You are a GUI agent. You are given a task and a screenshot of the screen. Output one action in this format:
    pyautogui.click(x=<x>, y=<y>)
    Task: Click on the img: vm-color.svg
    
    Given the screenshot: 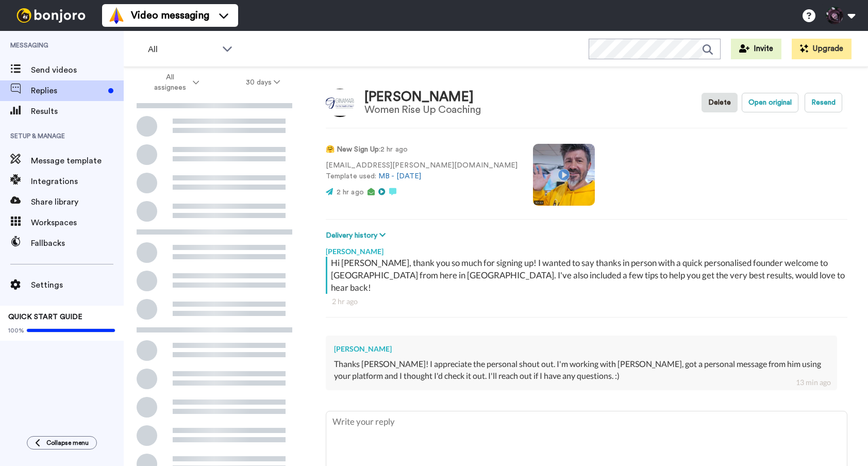 What is the action you would take?
    pyautogui.click(x=116, y=15)
    